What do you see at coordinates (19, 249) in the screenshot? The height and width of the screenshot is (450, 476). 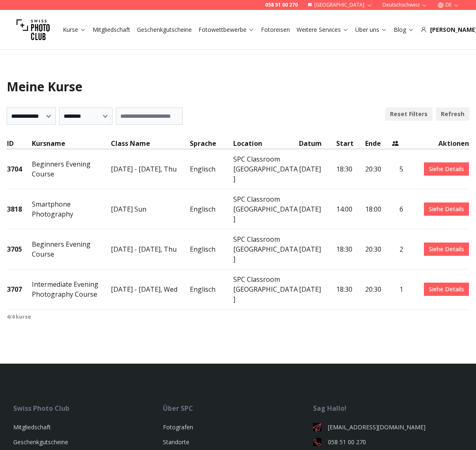 I see `td: 3705` at bounding box center [19, 249].